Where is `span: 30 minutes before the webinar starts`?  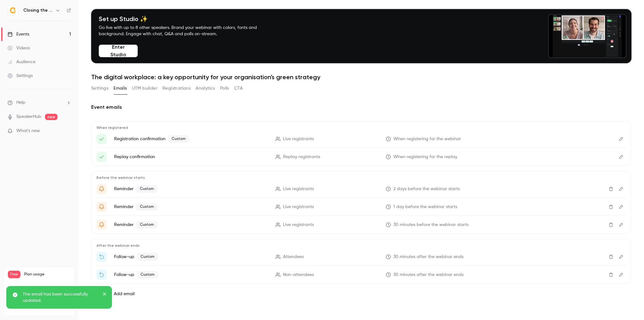
span: 30 minutes before the webinar starts is located at coordinates (431, 225).